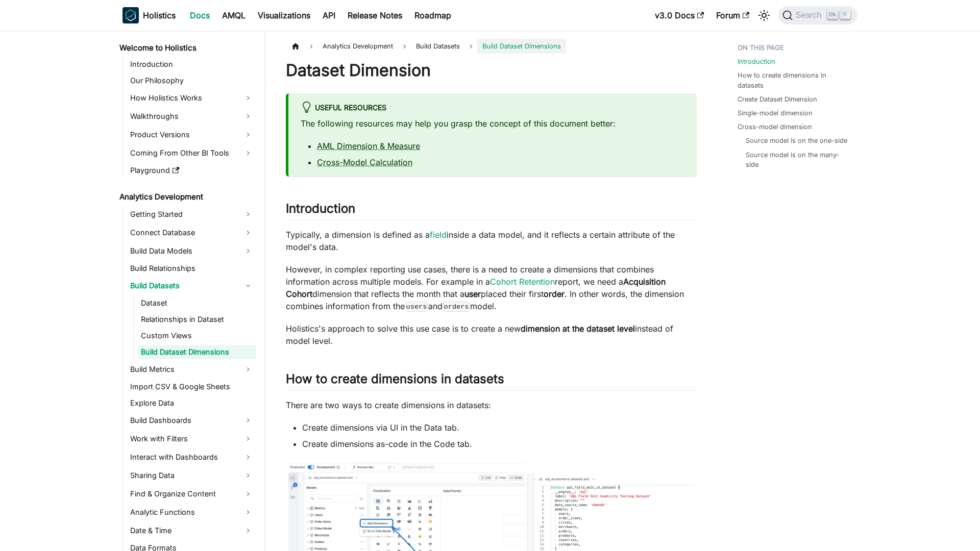 This screenshot has width=980, height=551. What do you see at coordinates (438, 46) in the screenshot?
I see `span: Build Datasets` at bounding box center [438, 46].